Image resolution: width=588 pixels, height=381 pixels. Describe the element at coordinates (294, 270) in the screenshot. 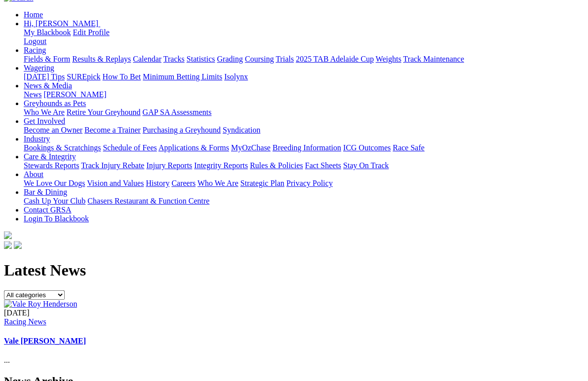

I see `h1: Latest News` at that location.